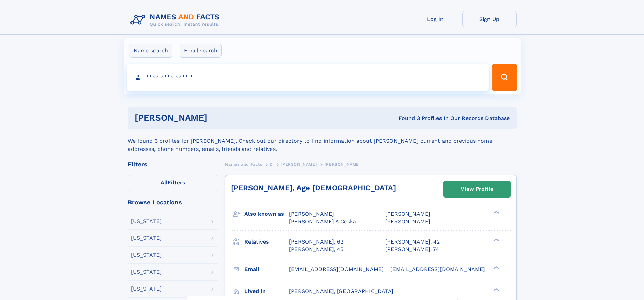  What do you see at coordinates (173, 165) in the screenshot?
I see `div: Filters` at bounding box center [173, 165].